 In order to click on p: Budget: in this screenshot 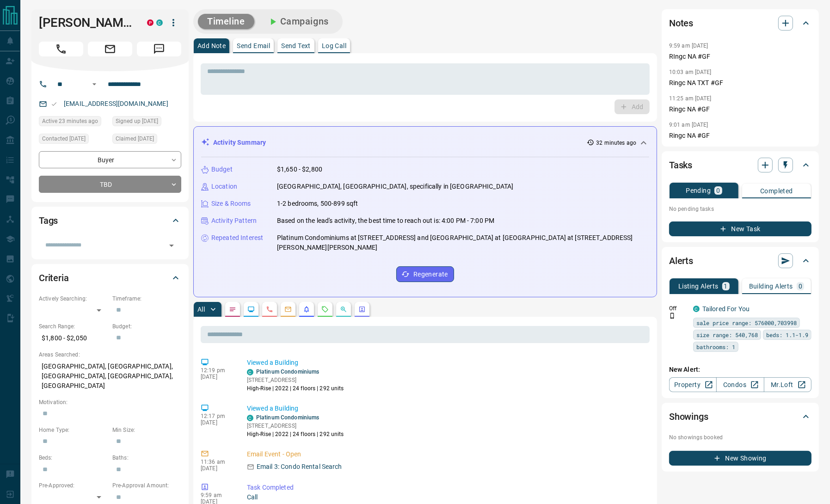, I will do `click(147, 326)`.